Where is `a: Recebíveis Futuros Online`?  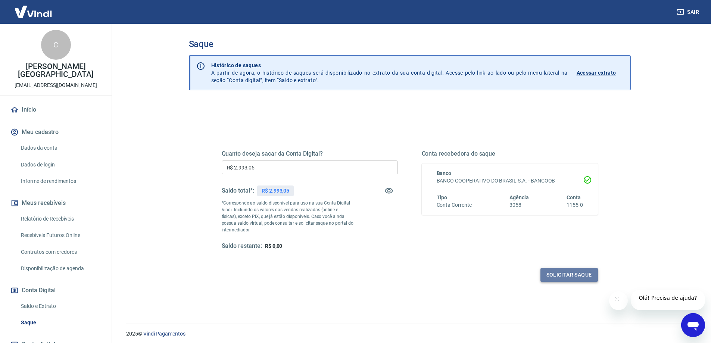
a: Recebíveis Futuros Online is located at coordinates (60, 235).